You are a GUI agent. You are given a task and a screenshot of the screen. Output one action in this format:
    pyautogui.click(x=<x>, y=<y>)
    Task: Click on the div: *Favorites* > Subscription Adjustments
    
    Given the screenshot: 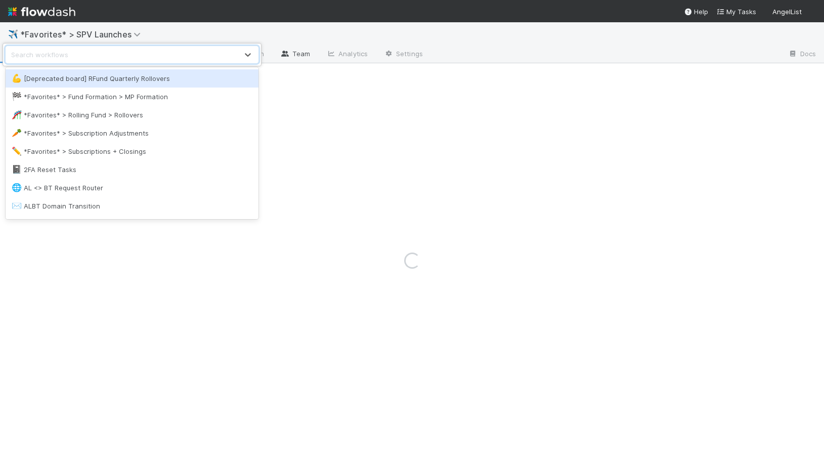 What is the action you would take?
    pyautogui.click(x=132, y=133)
    